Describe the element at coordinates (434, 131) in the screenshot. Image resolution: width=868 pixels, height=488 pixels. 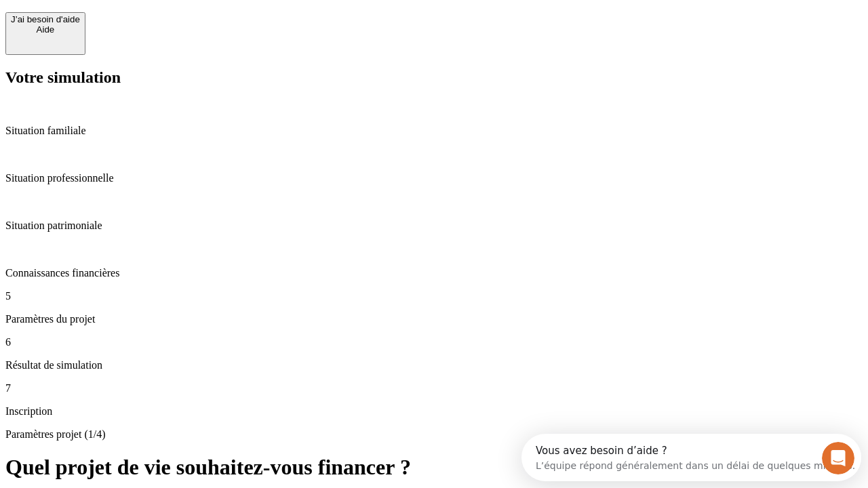
I see `p: Situation familiale` at that location.